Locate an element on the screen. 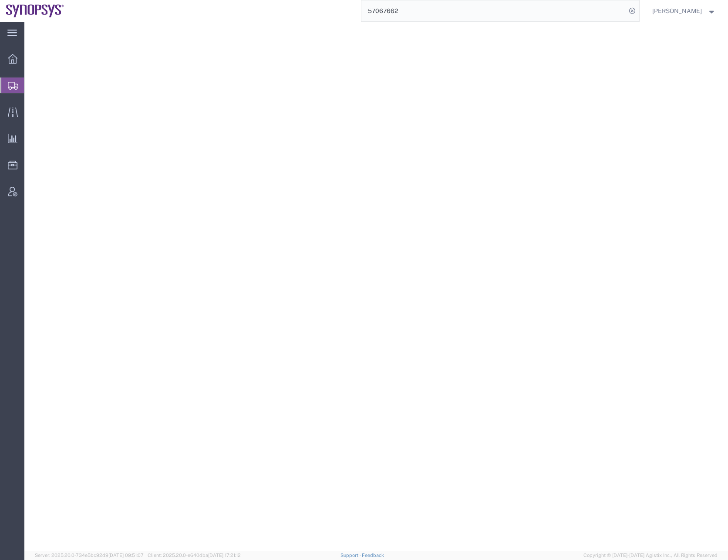 The height and width of the screenshot is (560, 728). a: Support is located at coordinates (352, 555).